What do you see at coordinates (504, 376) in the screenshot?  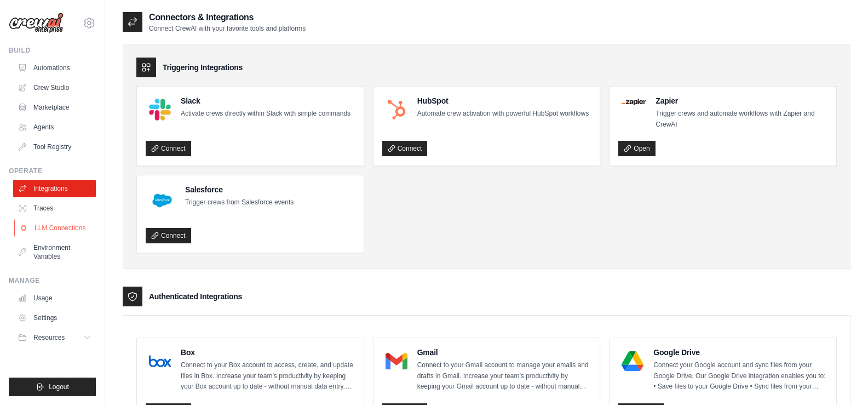 I see `p: Connect to your Gmail account to manage your emails and drafts in Gmail. Increase your team’s pro...` at bounding box center [504, 376].